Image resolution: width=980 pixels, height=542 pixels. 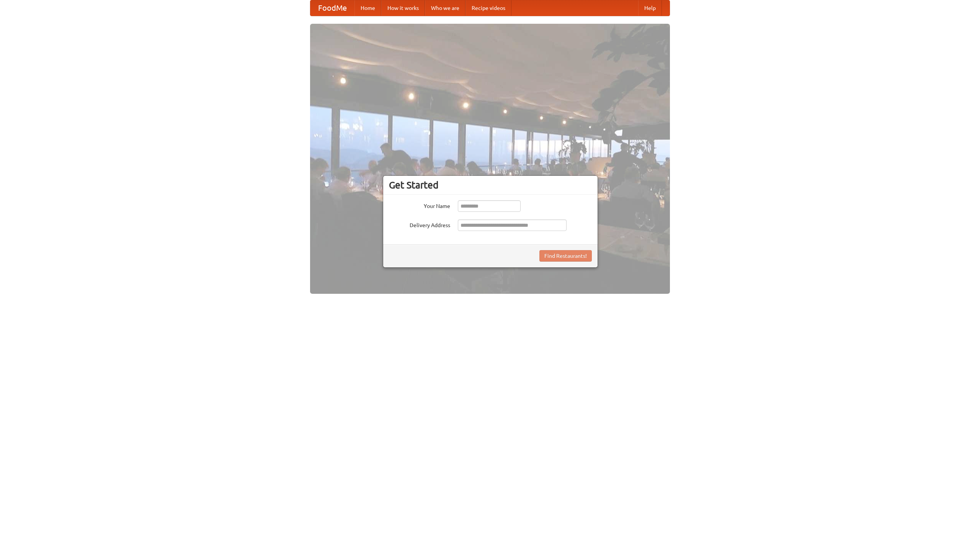 I want to click on a: Home, so click(x=368, y=8).